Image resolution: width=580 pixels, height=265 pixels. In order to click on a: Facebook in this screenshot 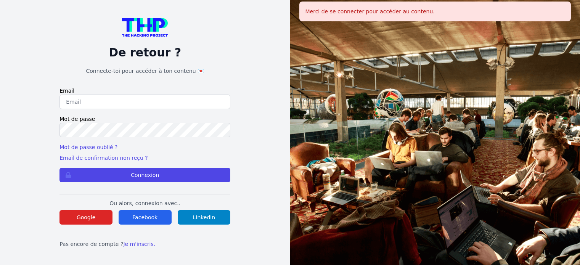, I will do `click(145, 218)`.